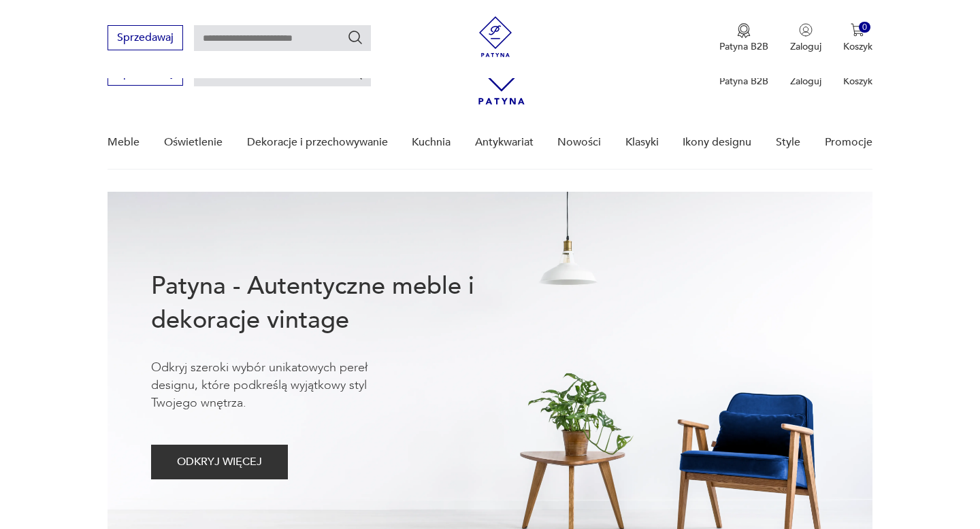 This screenshot has height=529, width=980. What do you see at coordinates (431, 142) in the screenshot?
I see `a: Kuchnia` at bounding box center [431, 142].